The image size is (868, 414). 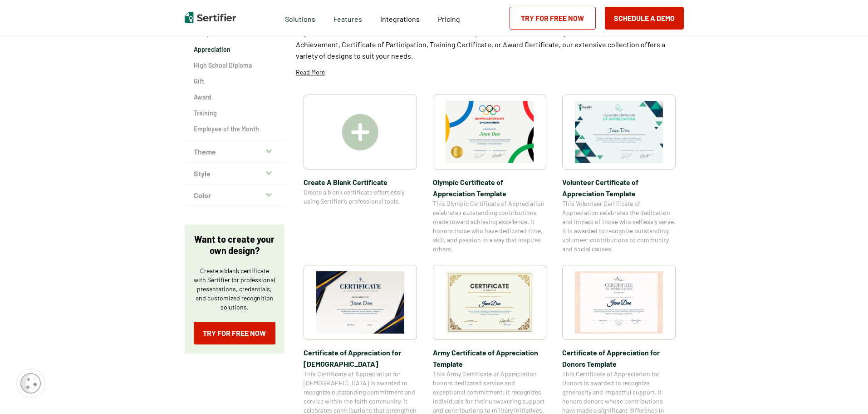 I want to click on button: Theme, so click(x=235, y=152).